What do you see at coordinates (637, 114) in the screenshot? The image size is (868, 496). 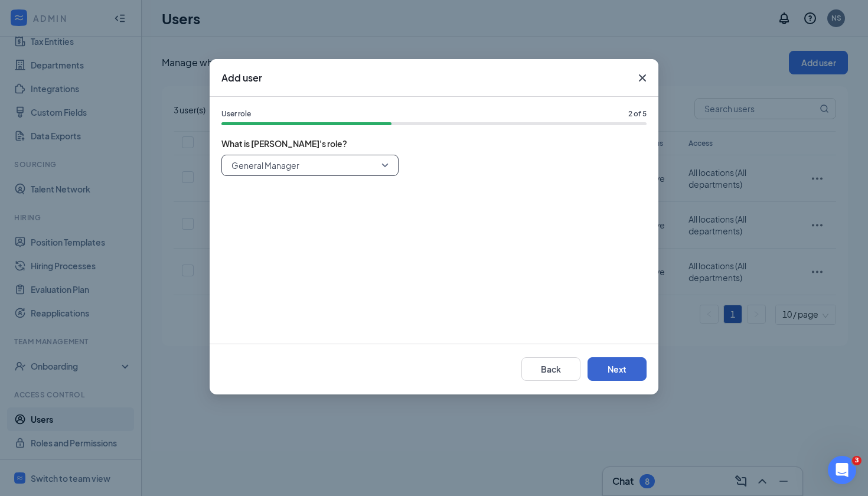 I see `span: 2 of 5` at bounding box center [637, 114].